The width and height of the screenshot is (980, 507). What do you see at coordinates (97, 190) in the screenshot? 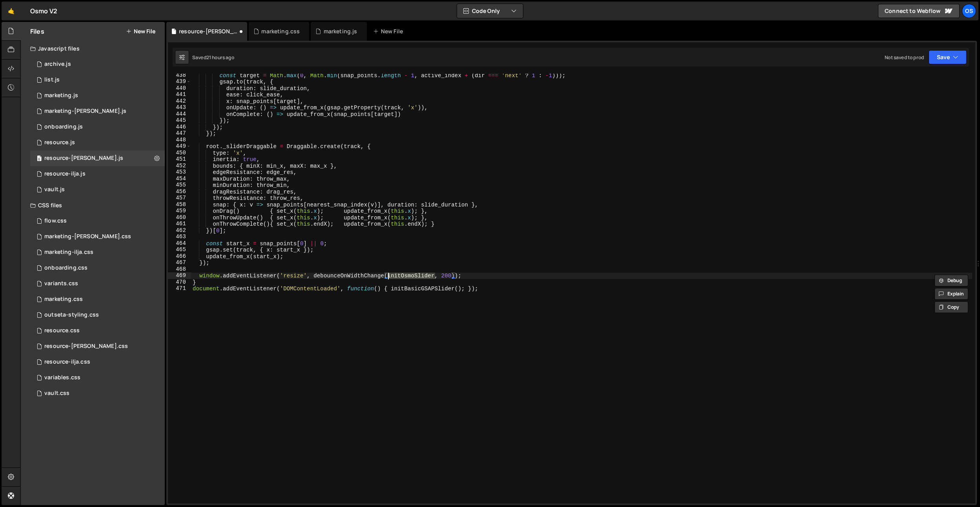
I see `div: 16596/45133.js` at bounding box center [97, 190].